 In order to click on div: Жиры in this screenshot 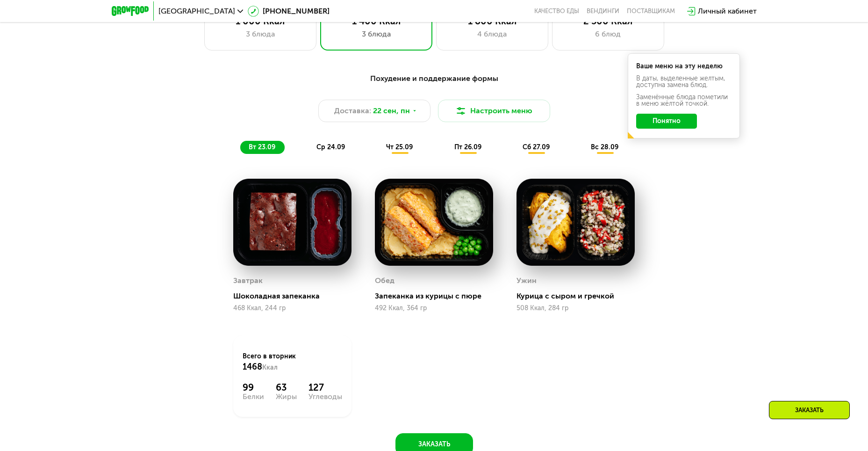, I will do `click(286, 397)`.